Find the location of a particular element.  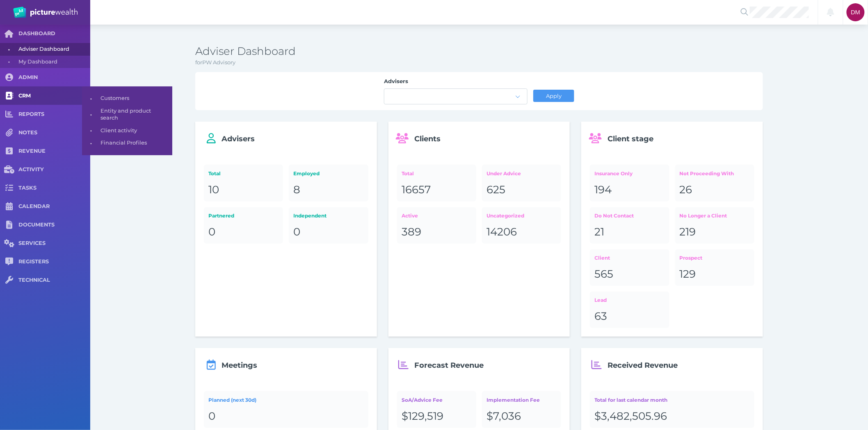

div: Dee Molloy is located at coordinates (855, 12).